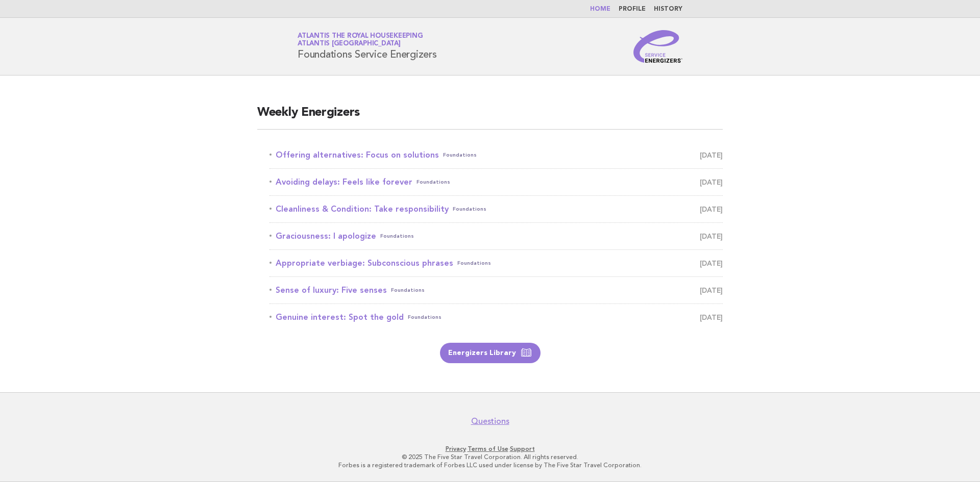  Describe the element at coordinates (668, 9) in the screenshot. I see `a: History` at that location.